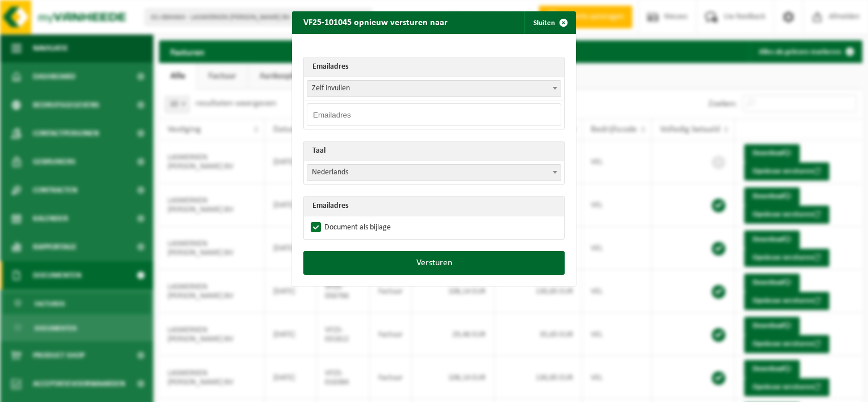  What do you see at coordinates (434, 263) in the screenshot?
I see `button: Versturen` at bounding box center [434, 263].